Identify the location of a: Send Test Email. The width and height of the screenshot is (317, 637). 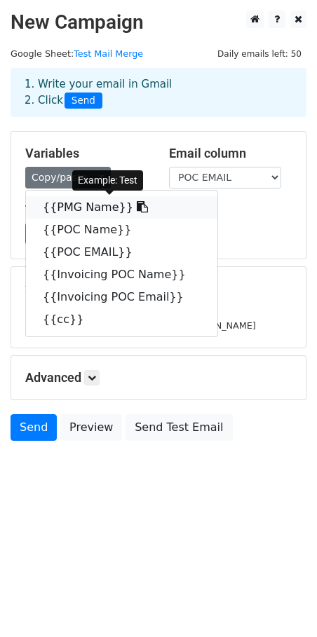
(179, 428).